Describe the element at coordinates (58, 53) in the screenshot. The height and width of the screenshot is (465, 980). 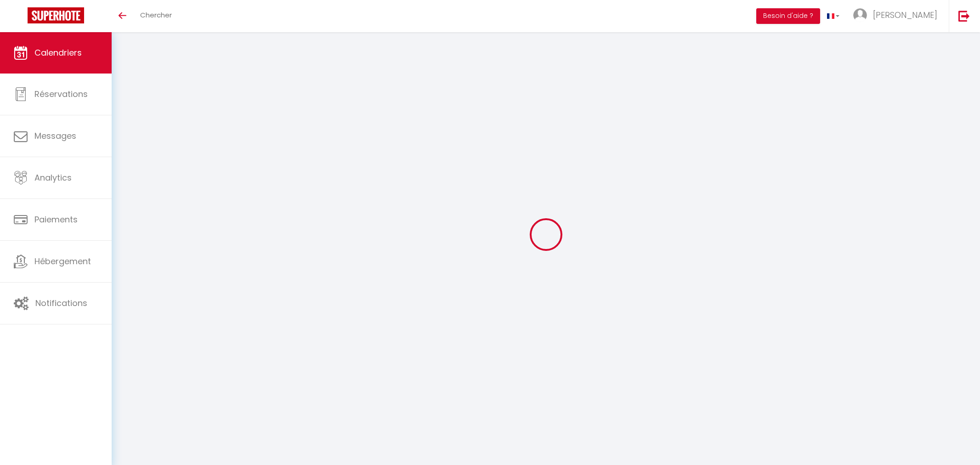
I see `span: Calendriers` at that location.